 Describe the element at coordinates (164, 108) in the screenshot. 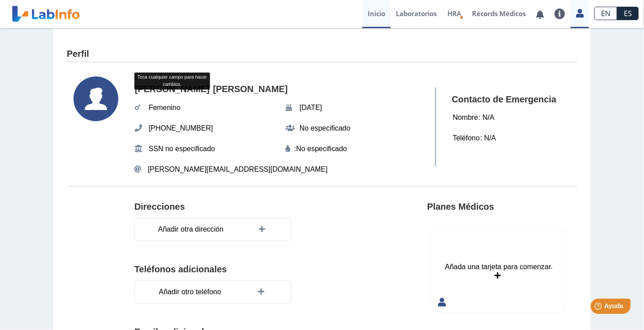

I see `span: Femenino` at that location.